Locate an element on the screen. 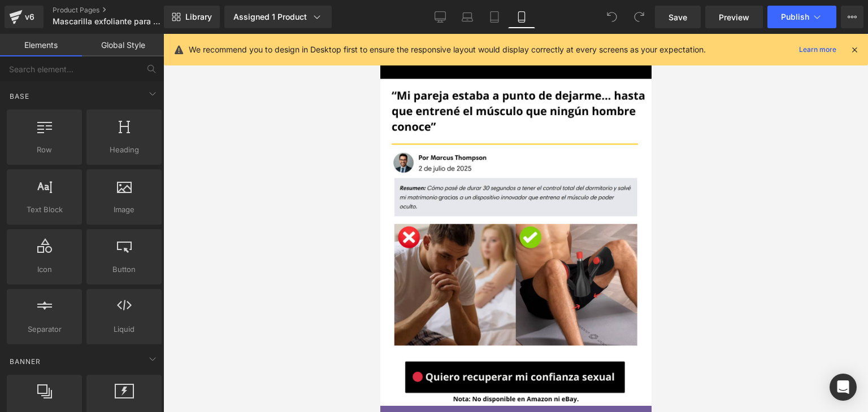 The image size is (868, 412). span: Library is located at coordinates (198, 17).